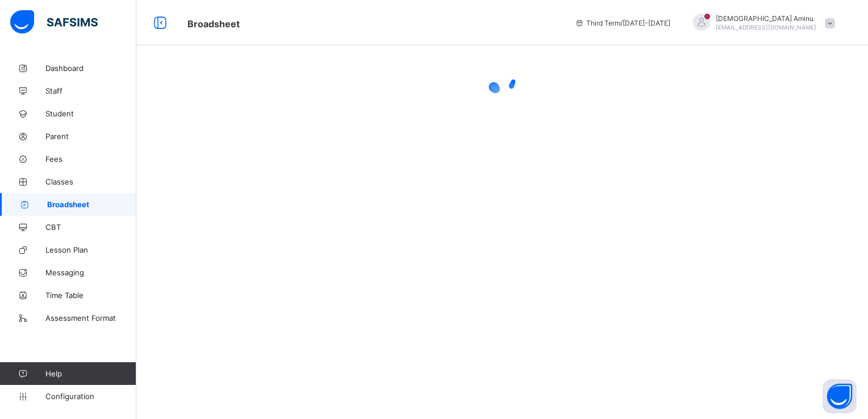 This screenshot has width=868, height=419. Describe the element at coordinates (761, 23) in the screenshot. I see `div: HafsahAminu` at that location.